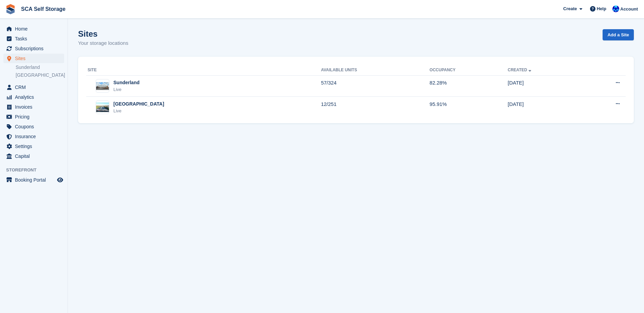 Image resolution: width=644 pixels, height=313 pixels. Describe the element at coordinates (103, 43) in the screenshot. I see `p: Your storage locations` at that location.